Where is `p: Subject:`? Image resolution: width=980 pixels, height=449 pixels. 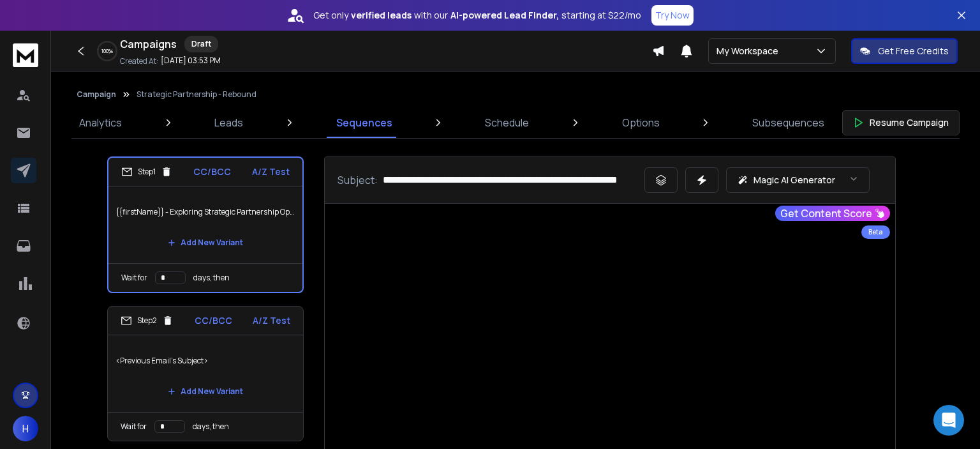
p: Subject: is located at coordinates (357, 180).